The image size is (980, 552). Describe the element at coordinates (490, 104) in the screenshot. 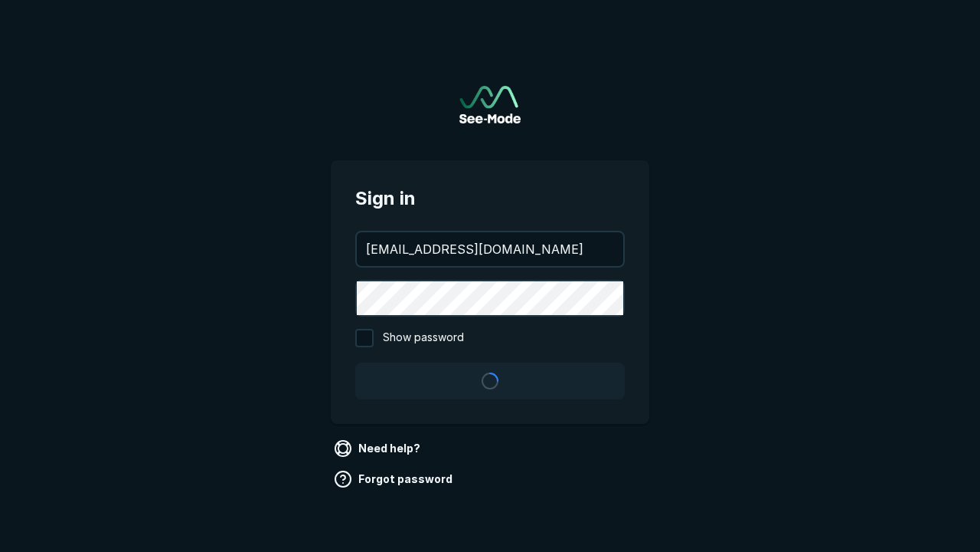

I see `img: See-Mode Logo` at that location.